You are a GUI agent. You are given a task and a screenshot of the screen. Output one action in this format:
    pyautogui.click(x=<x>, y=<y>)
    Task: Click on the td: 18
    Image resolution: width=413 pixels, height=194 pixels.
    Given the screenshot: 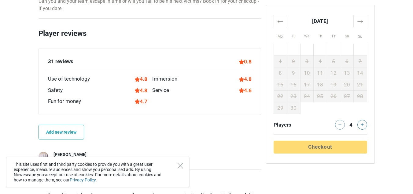 What is the action you would take?
    pyautogui.click(x=320, y=84)
    